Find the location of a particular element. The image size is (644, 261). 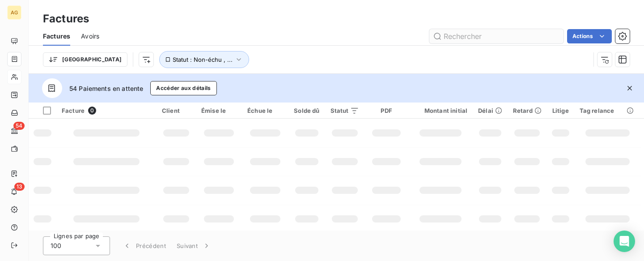

div: Délai is located at coordinates (490, 111).